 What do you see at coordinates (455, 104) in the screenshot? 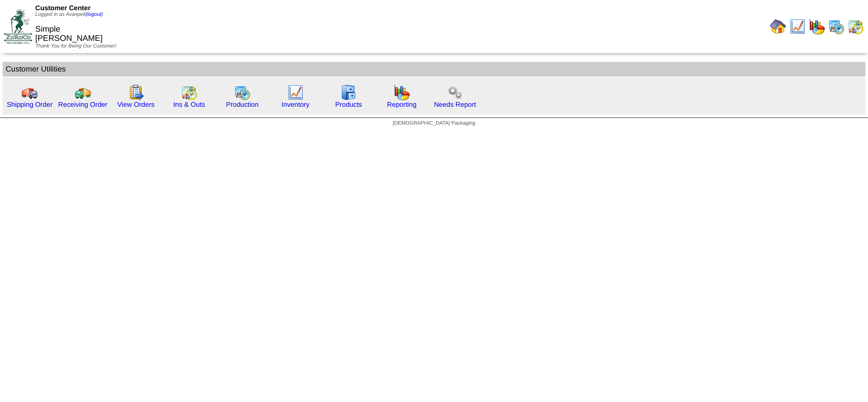
I see `a: Needs Report` at bounding box center [455, 104].